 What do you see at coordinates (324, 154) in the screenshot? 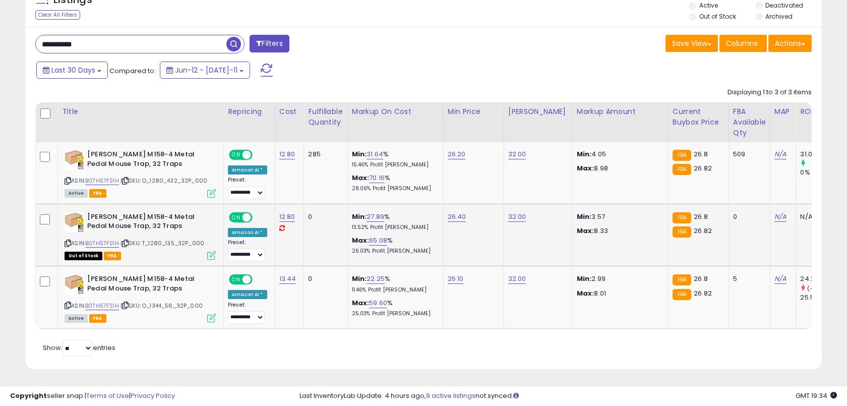
I see `div: 285` at bounding box center [324, 154].